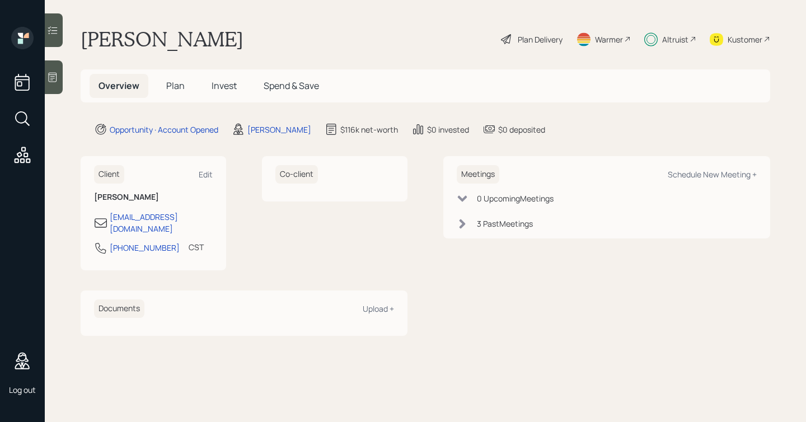 The height and width of the screenshot is (422, 806). I want to click on div: $0 deposited, so click(522, 129).